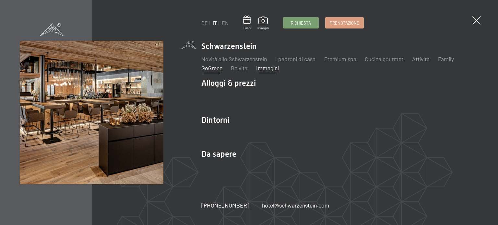 This screenshot has height=225, width=498. I want to click on a: Buoni, so click(247, 23).